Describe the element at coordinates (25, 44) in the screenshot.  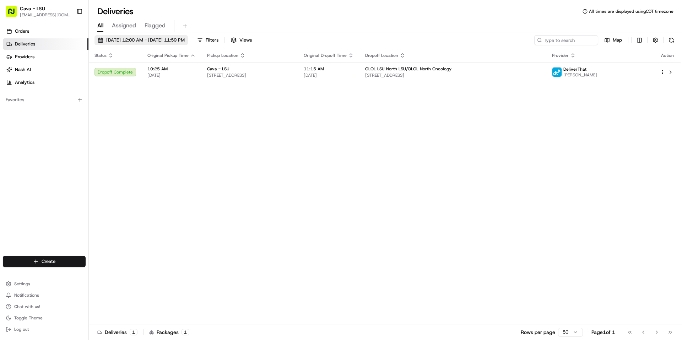
I see `span: Deliveries` at that location.